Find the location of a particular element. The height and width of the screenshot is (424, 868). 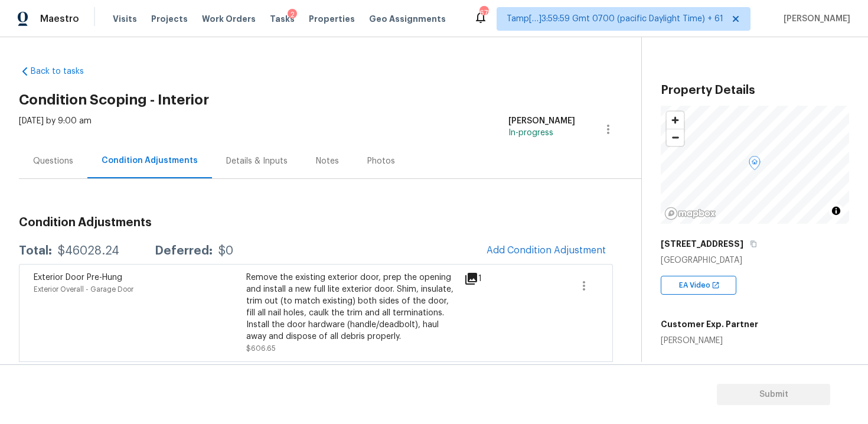

div: $46028.24 is located at coordinates (89, 251).